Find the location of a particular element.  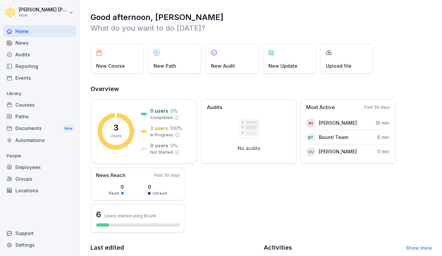

a: Groups is located at coordinates (40, 179).